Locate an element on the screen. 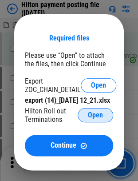 Image resolution: width=138 pixels, height=181 pixels. div: Export ZOC_CHAIN_DETAIL is located at coordinates (53, 85).